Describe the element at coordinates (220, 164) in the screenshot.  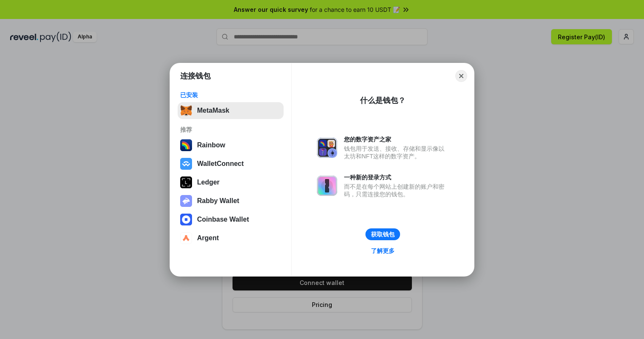
I see `div: WalletConnect` at that location.